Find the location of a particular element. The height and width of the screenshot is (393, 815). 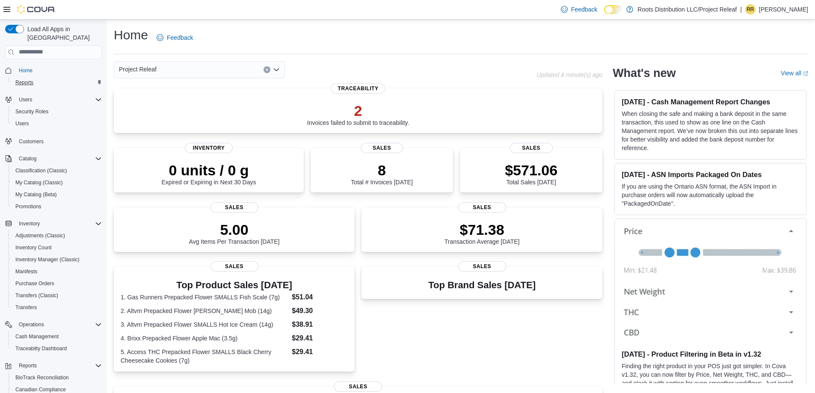

dd: $49.30 is located at coordinates (320, 311).